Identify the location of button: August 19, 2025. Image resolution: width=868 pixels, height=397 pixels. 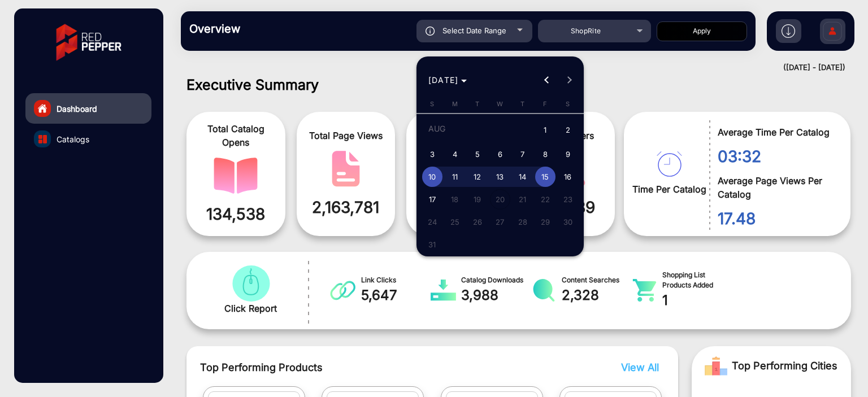
(478, 199).